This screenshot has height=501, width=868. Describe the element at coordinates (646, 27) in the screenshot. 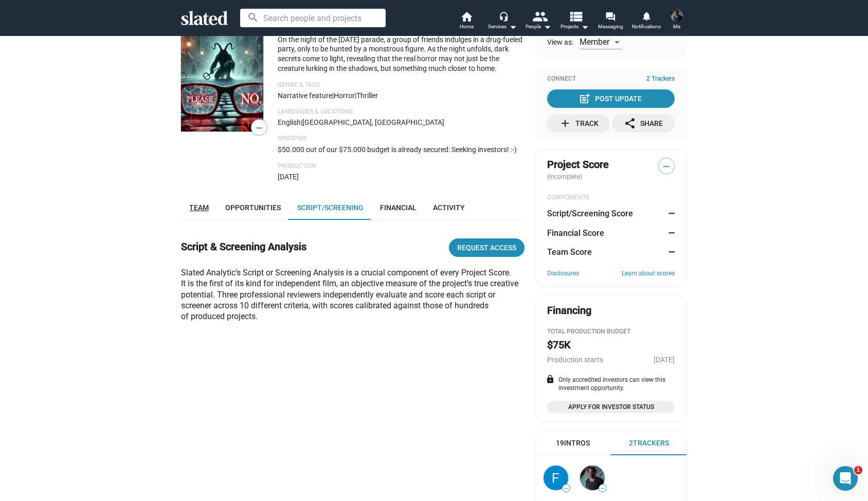

I see `span: Notifications` at that location.